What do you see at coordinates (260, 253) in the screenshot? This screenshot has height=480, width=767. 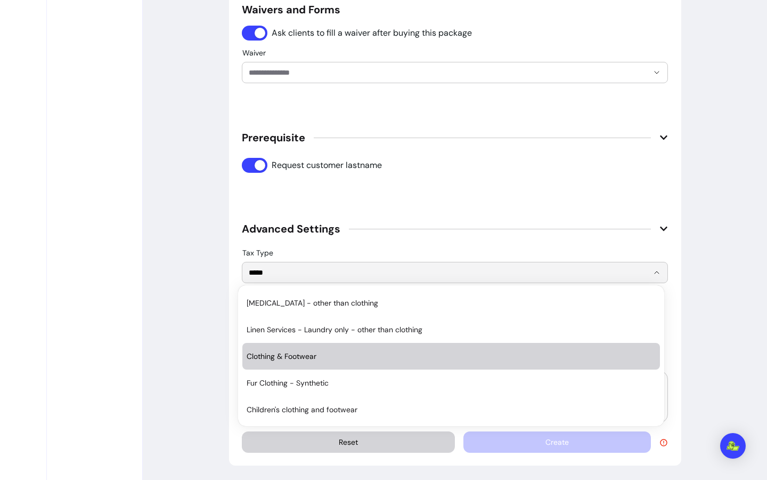 I see `label: Tax Type` at bounding box center [260, 253].